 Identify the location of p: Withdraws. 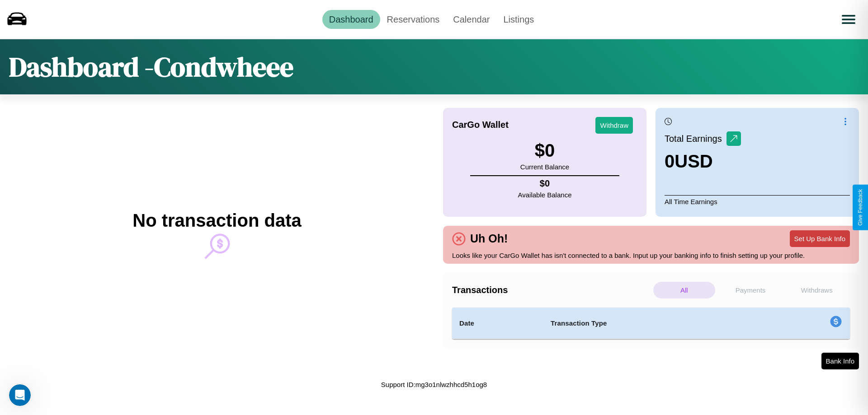
(816, 290).